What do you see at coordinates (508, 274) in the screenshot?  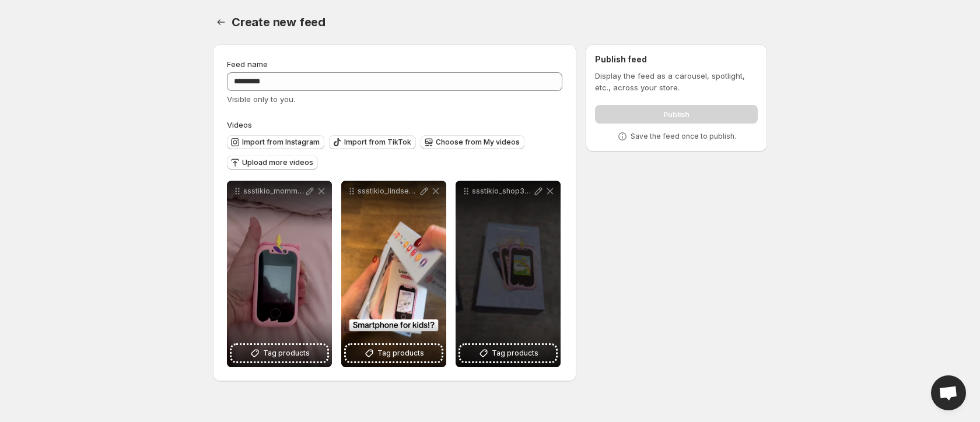 I see `div: ssstikio_shop365247_1753457971130Tag products` at bounding box center [508, 274].